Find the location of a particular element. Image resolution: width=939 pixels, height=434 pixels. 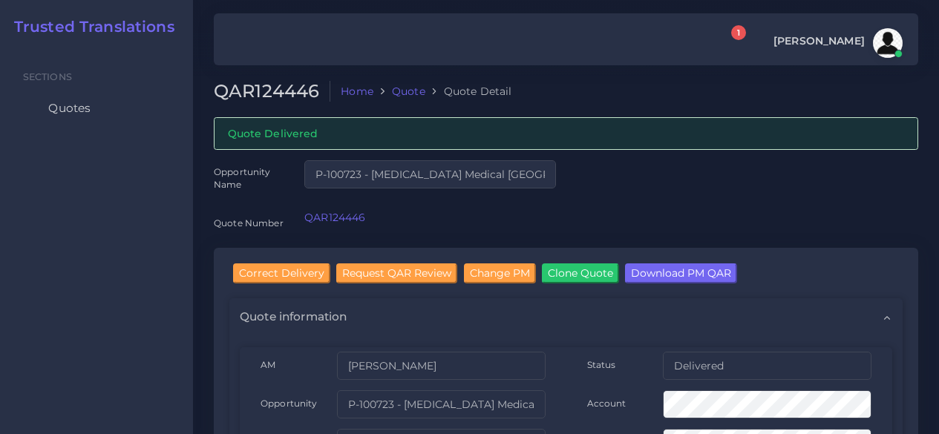

div: Quote information is located at coordinates (566, 317).